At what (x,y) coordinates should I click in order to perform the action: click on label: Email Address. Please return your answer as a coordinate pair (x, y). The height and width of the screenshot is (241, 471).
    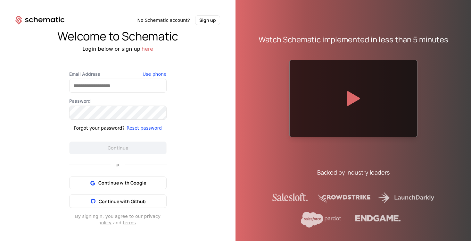
    Looking at the image, I should click on (118, 74).